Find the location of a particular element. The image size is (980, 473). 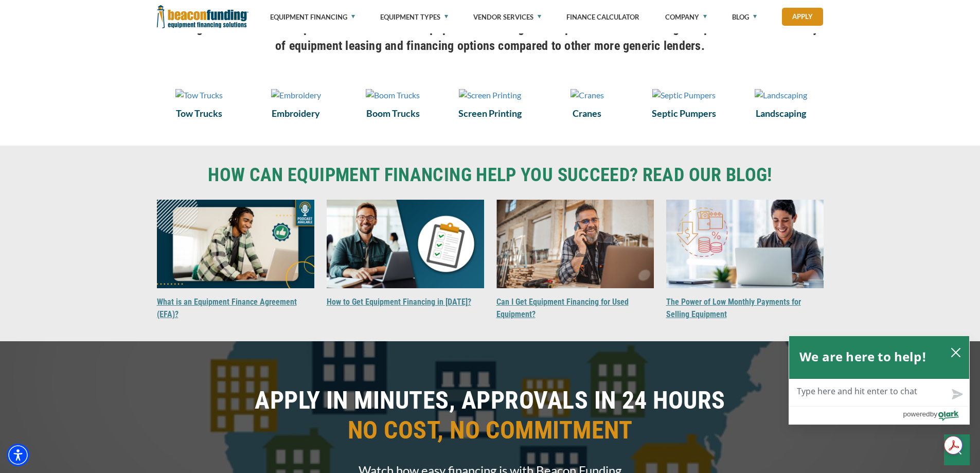

img: What is an Equipment Finance Agreement (EFA)? is located at coordinates (236, 244).